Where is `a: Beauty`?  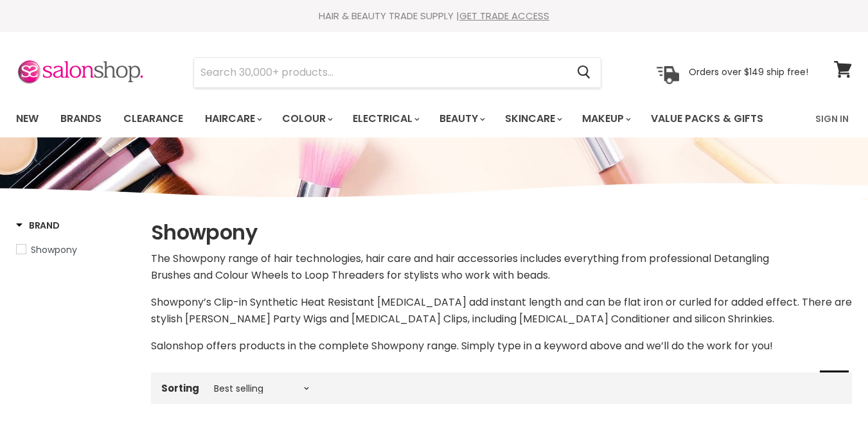 a: Beauty is located at coordinates (462, 119).